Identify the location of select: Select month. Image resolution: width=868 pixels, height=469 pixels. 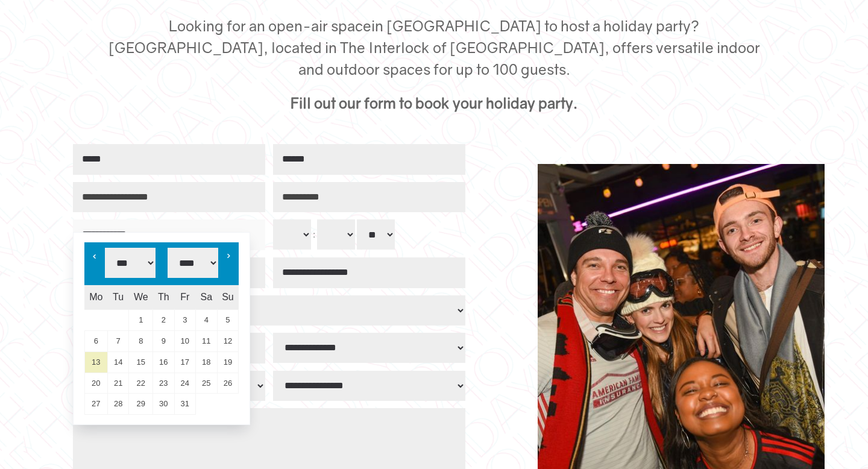
(131, 263).